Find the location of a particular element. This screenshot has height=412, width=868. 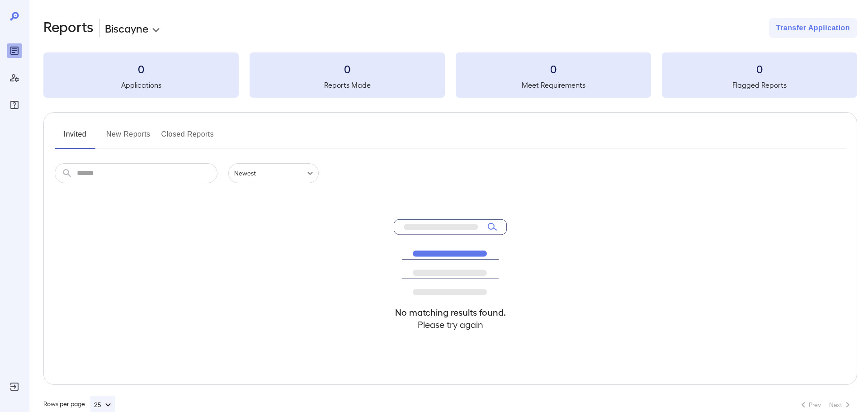

h2: Reports is located at coordinates (68, 28).